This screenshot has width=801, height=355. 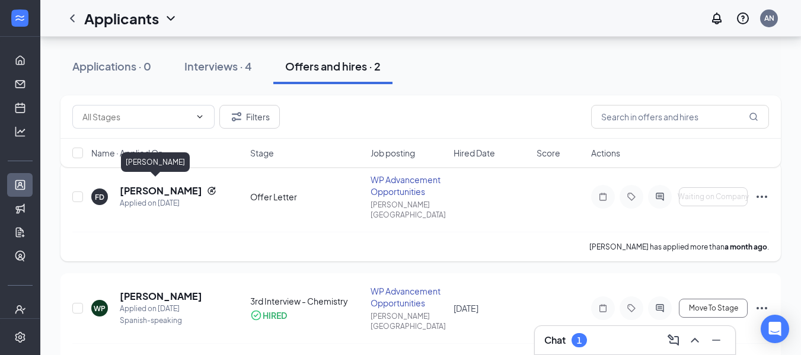 I want to click on div: Interviews · 4, so click(x=218, y=66).